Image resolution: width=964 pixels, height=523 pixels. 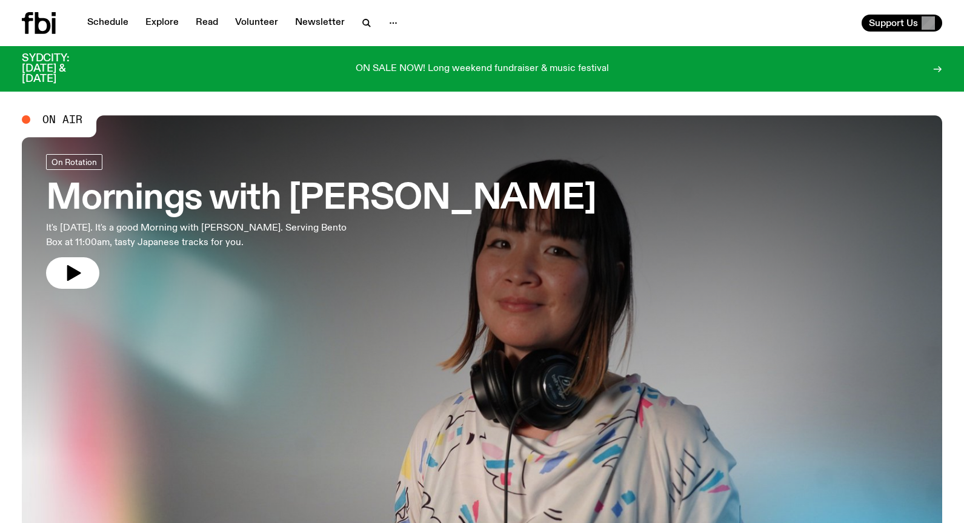 What do you see at coordinates (74, 162) in the screenshot?
I see `a: On Rotation` at bounding box center [74, 162].